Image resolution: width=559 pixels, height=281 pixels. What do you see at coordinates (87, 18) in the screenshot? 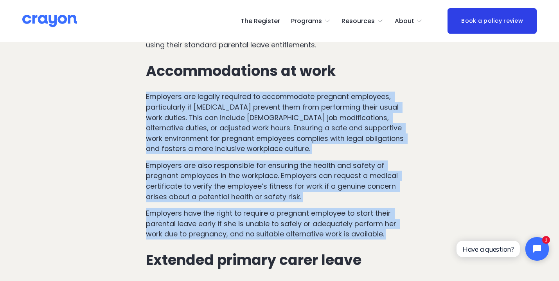
I see `button: Open chat widget` at bounding box center [87, 18].